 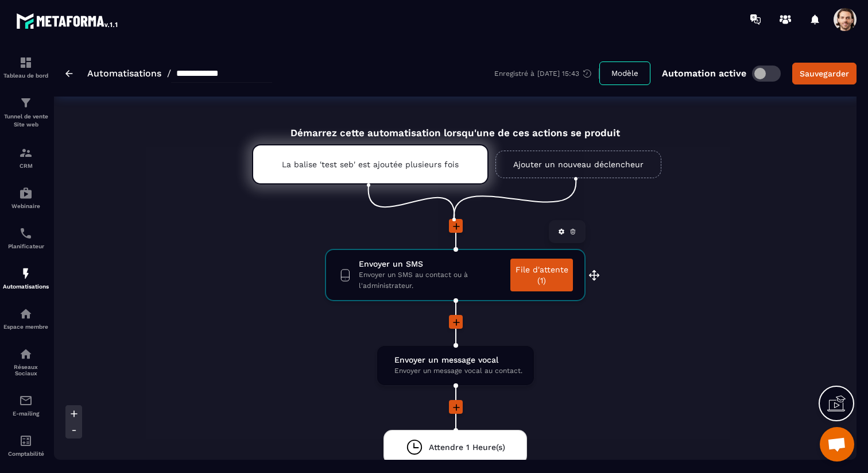 What do you see at coordinates (578, 164) in the screenshot?
I see `a: Ajouter un nouveau déclencheur` at bounding box center [578, 164].